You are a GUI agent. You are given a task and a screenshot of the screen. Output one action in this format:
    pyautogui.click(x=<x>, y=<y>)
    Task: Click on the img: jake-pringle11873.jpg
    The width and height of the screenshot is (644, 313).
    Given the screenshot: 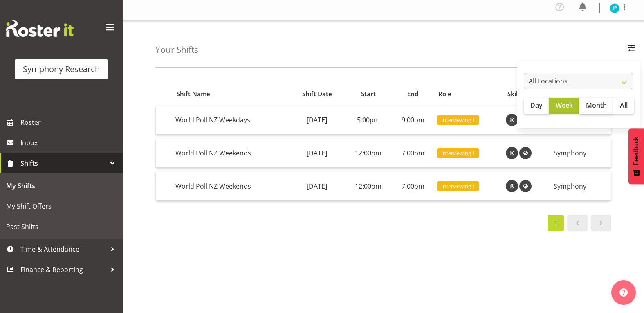 What is the action you would take?
    pyautogui.click(x=614, y=8)
    